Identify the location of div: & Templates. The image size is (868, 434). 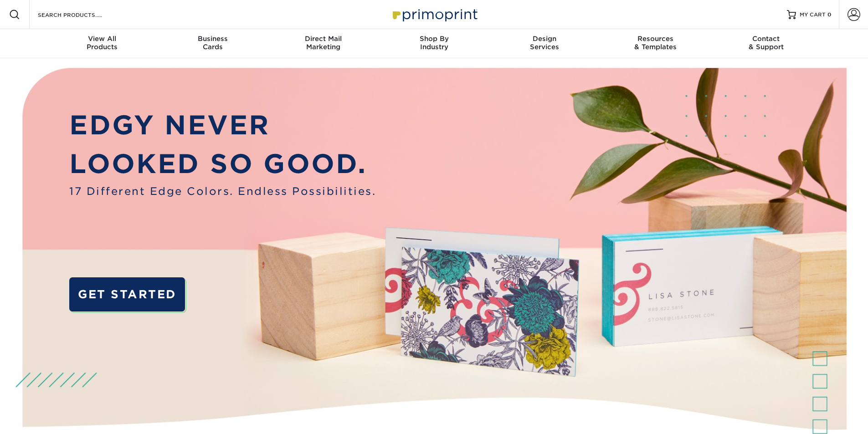
(655, 43).